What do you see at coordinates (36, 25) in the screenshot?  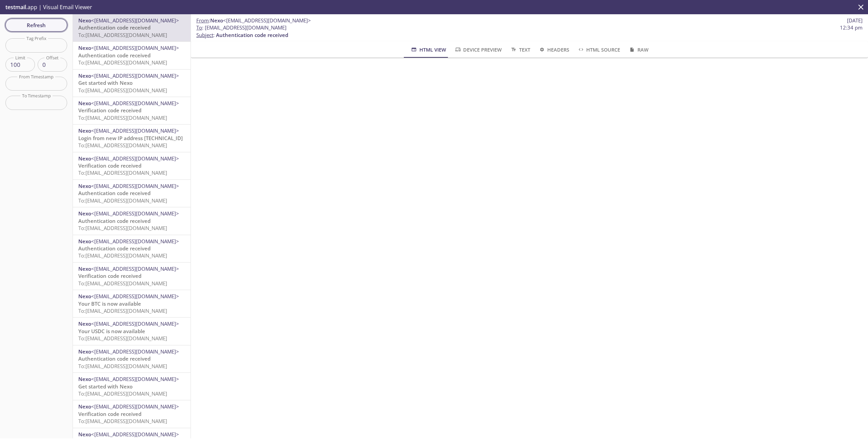 I see `span: Refresh` at bounding box center [36, 25].